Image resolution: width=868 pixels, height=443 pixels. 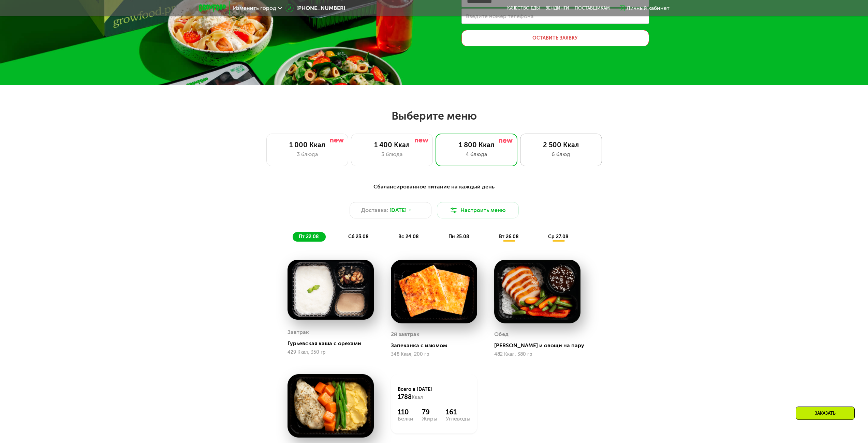 I want to click on div: Белки, so click(x=406, y=419).